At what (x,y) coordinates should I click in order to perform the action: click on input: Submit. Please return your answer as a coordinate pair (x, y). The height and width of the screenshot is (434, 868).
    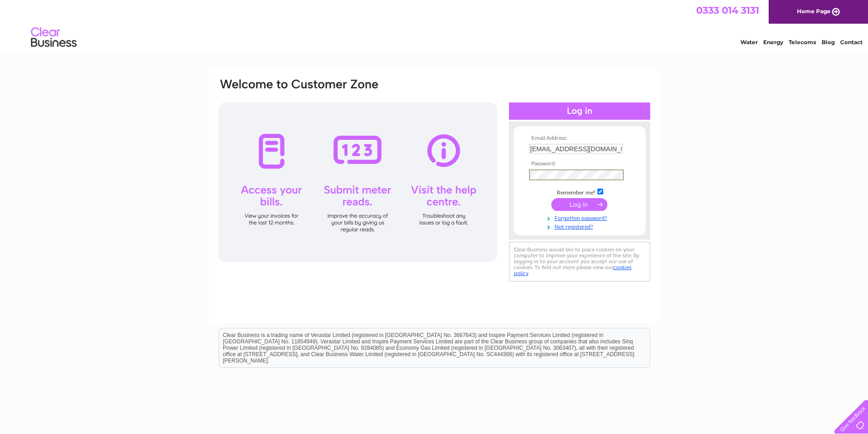
    Looking at the image, I should click on (579, 204).